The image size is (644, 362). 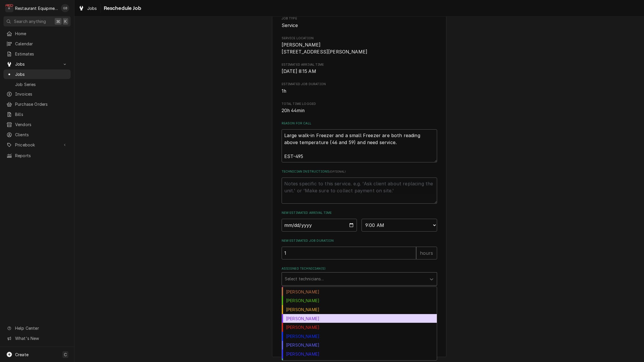 I want to click on div: New Estimated Arrival Time, so click(x=359, y=221).